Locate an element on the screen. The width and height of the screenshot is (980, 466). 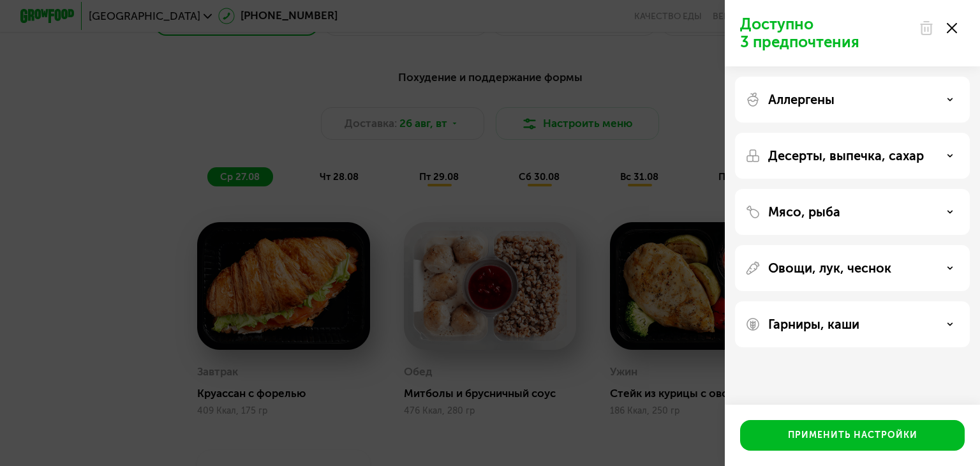
button: Применить настройки is located at coordinates (852, 435).